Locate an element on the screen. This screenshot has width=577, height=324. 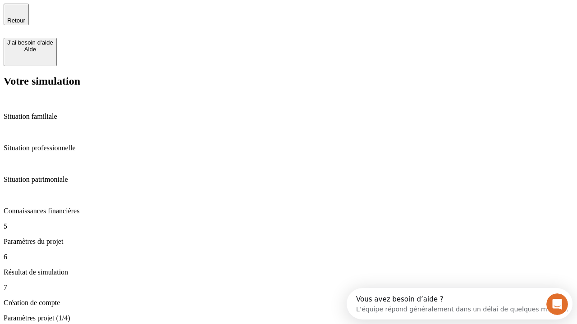
span: Retour is located at coordinates (16, 20).